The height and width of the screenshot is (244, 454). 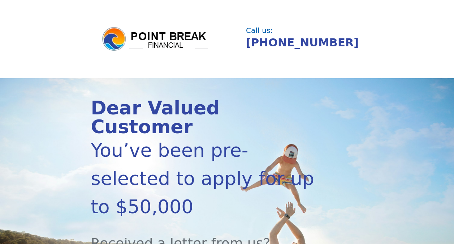 I want to click on div: Dear Valued Customer, so click(x=206, y=117).